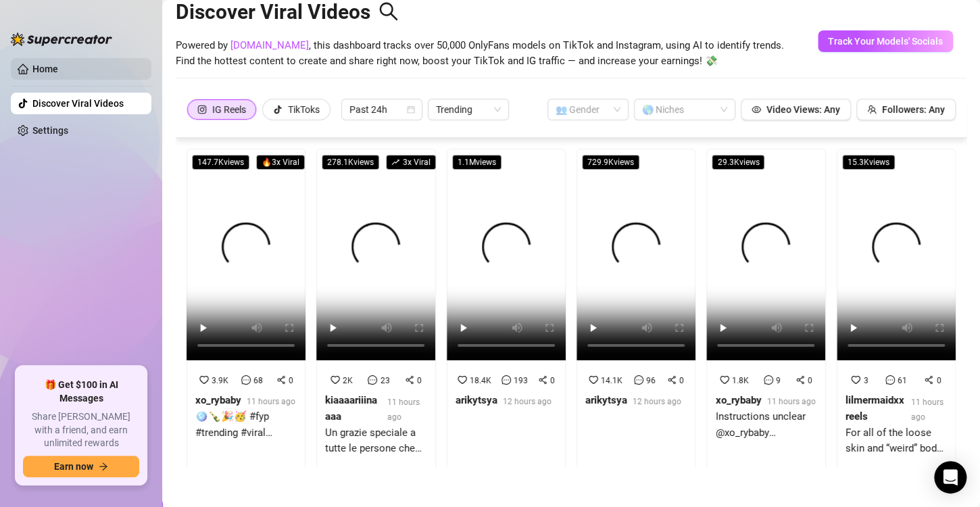 The image size is (980, 507). What do you see at coordinates (384, 380) in the screenshot?
I see `span: 23` at bounding box center [384, 380].